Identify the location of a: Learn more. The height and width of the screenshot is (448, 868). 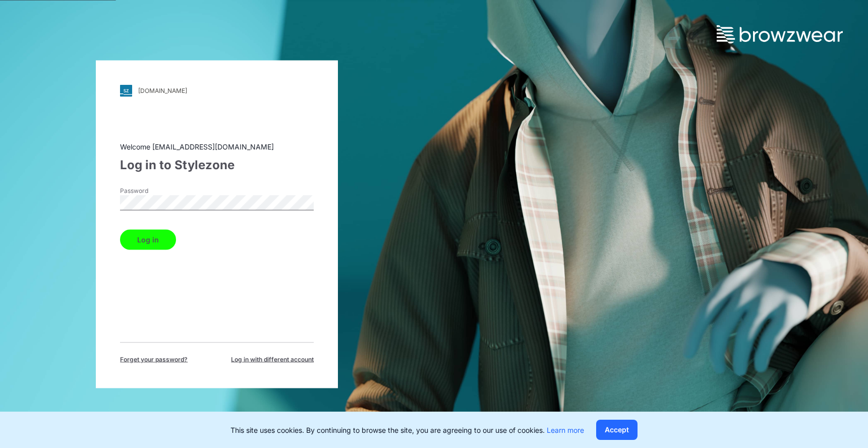
(565, 430).